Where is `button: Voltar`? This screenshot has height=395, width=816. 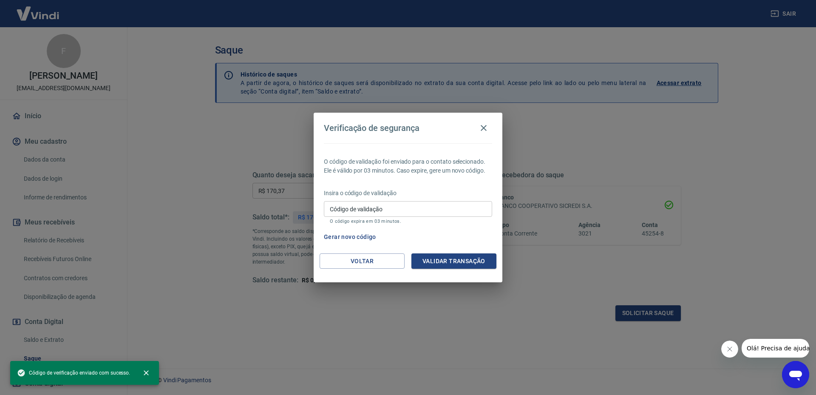 button: Voltar is located at coordinates (362, 261).